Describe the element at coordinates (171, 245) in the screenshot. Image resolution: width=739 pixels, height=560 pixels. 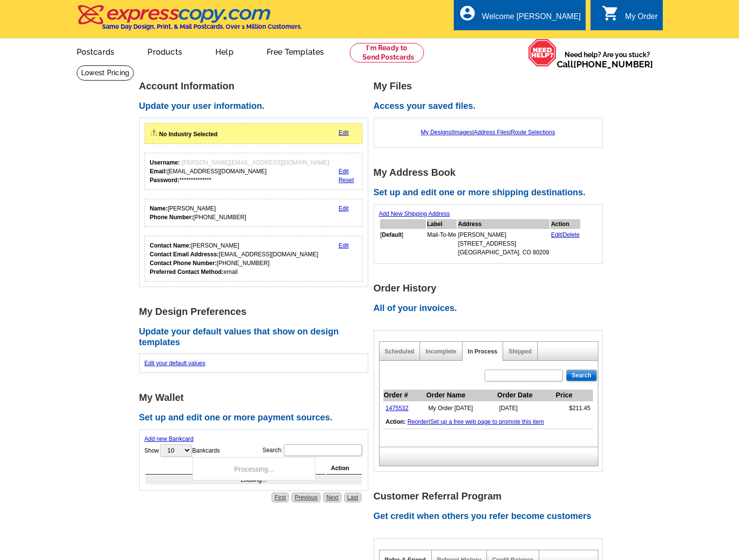
I see `strong: Contact Name:` at that location.